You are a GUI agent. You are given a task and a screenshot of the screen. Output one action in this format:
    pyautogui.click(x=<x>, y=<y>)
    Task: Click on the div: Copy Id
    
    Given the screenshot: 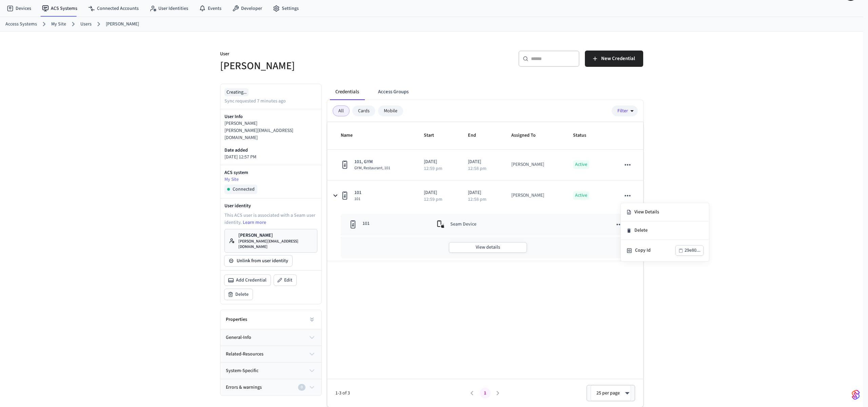 What is the action you would take?
    pyautogui.click(x=655, y=251)
    